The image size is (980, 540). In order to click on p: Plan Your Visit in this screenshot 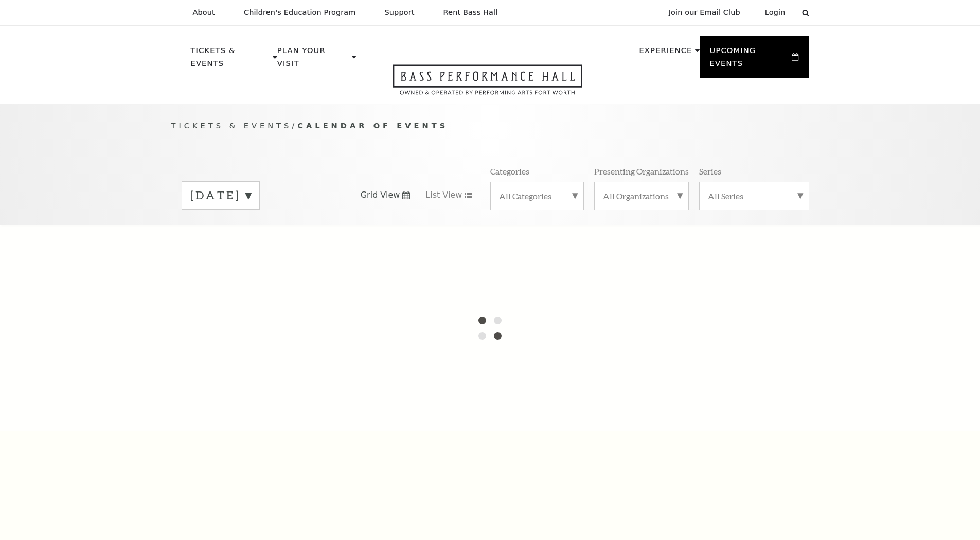, I will do `click(313, 60)`.